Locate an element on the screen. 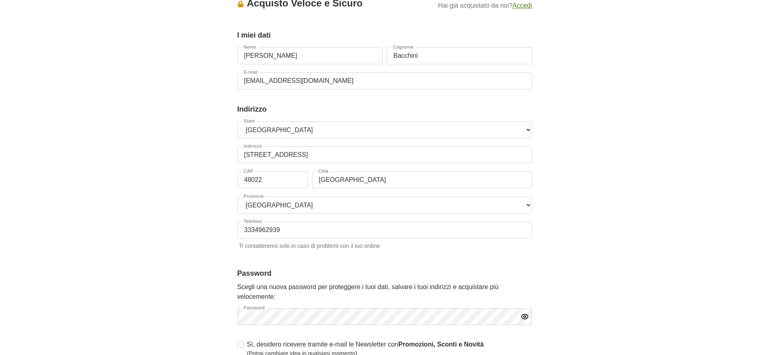 The height and width of the screenshot is (355, 769). input: Cognome is located at coordinates (460, 56).